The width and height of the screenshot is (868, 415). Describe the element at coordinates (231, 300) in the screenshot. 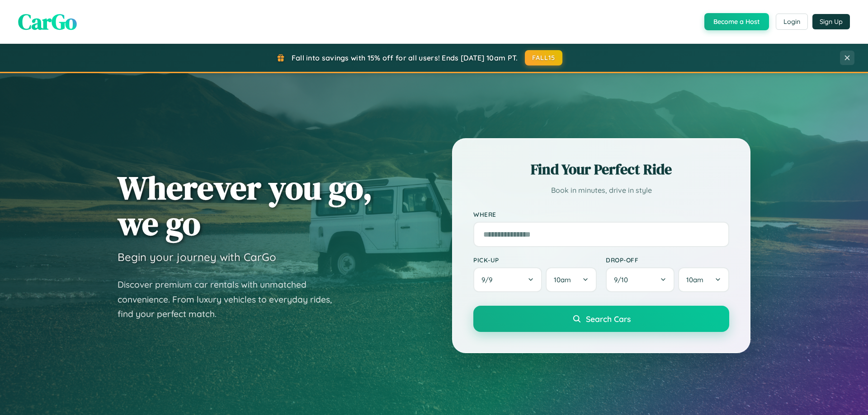

I see `p: Discover premium car rentals with unmatched convenience. From luxury vehicles to everyday rides, ...` at that location.